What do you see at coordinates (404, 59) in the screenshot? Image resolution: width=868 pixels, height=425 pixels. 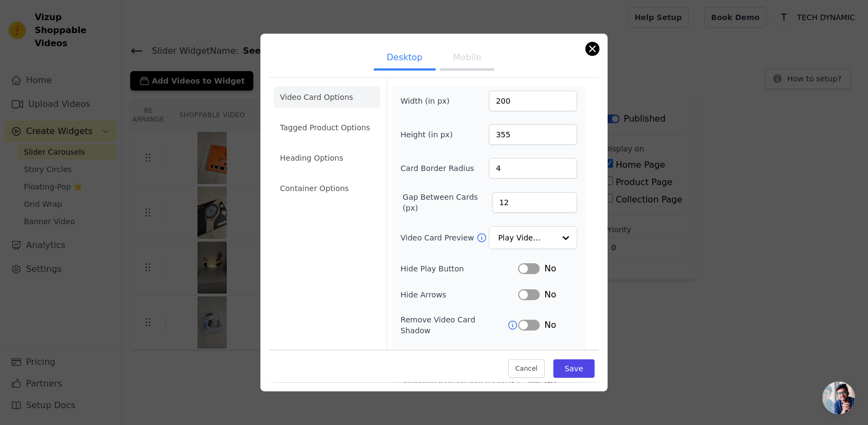 I see `button: Desktop` at bounding box center [404, 59].